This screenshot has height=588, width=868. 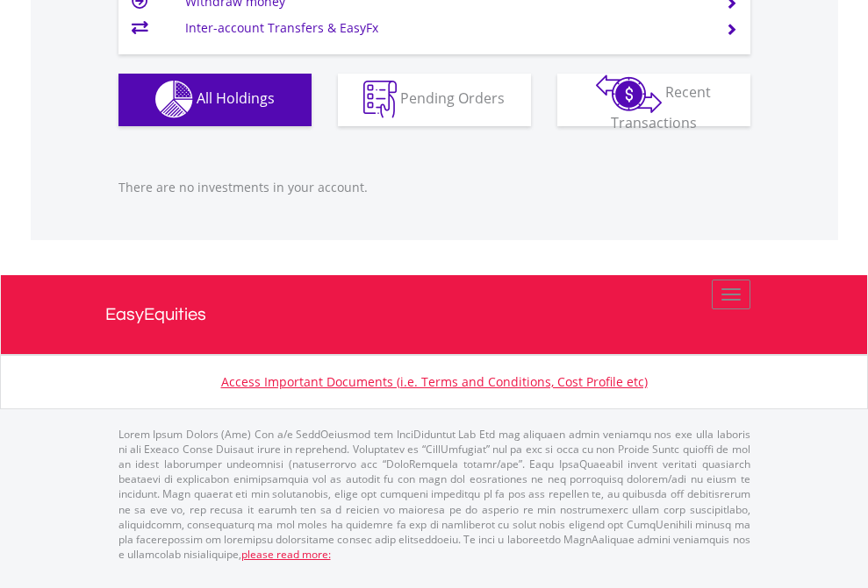 What do you see at coordinates (434, 495) in the screenshot?
I see `p: Lorem Ipsum Dolors (Ame) Con a/e SeddOeiusmod tem InciDiduntut Lab Etd mag aliquaen admin veniamq...` at bounding box center [434, 495].